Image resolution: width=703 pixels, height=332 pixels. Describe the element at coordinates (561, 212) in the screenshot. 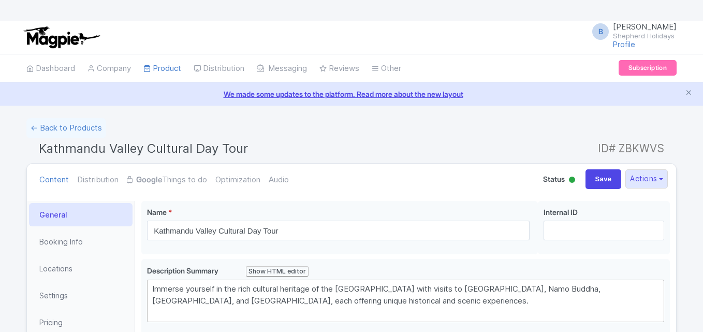

I see `span: Internal ID` at that location.